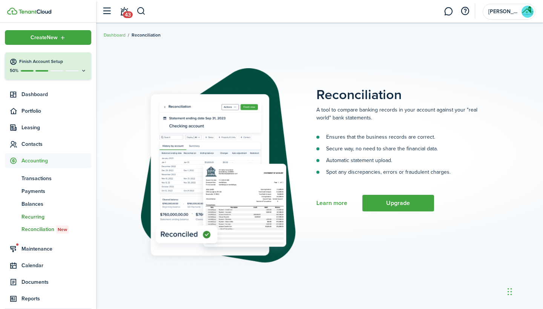 The height and width of the screenshot is (309, 543). Describe the element at coordinates (56, 178) in the screenshot. I see `span: Transactions` at that location.